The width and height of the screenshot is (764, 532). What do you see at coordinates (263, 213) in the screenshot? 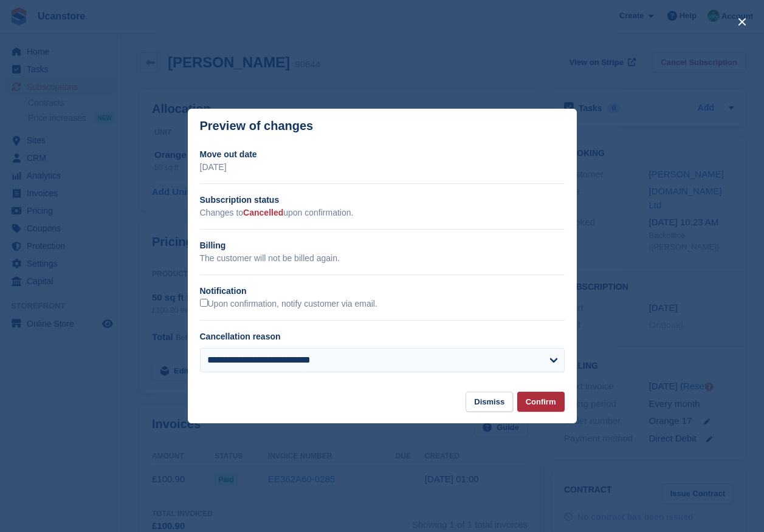
I see `span: Cancelled` at bounding box center [263, 213].